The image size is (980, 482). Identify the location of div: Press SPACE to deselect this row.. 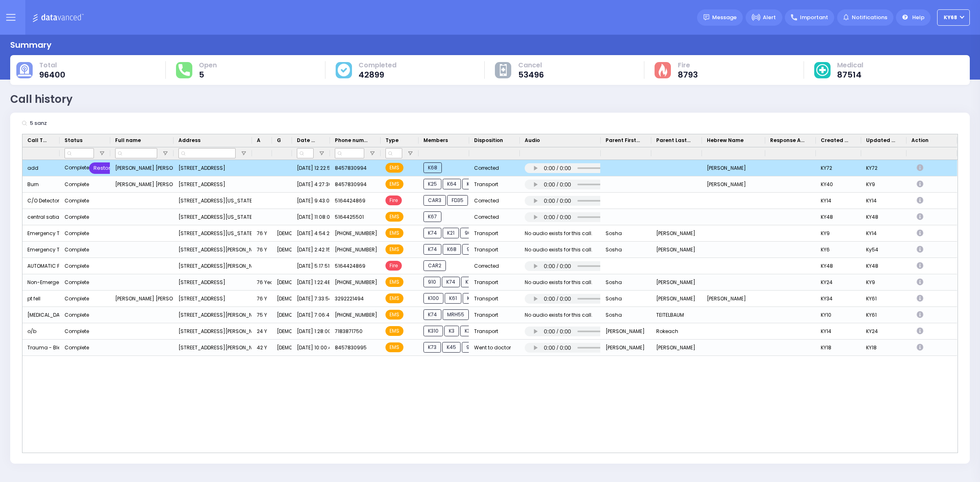
(489, 168).